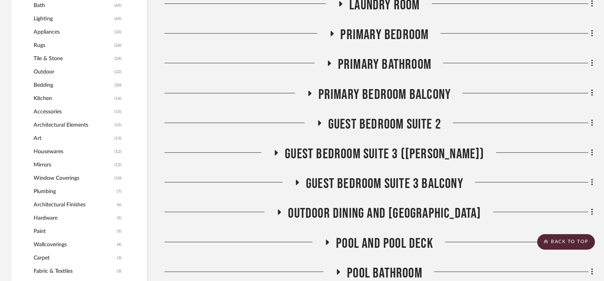 This screenshot has width=604, height=281. I want to click on span: Primary Bathroom, so click(384, 64).